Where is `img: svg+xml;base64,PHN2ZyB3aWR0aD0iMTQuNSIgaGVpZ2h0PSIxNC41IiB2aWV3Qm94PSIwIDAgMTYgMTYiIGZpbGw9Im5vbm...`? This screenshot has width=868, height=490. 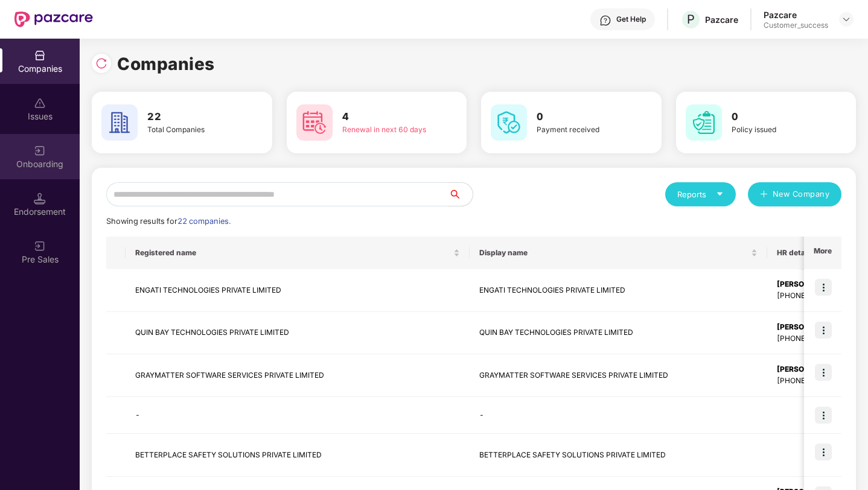 img: svg+xml;base64,PHN2ZyB3aWR0aD0iMTQuNSIgaGVpZ2h0PSIxNC41IiB2aWV3Qm94PSIwIDAgMTYgMTYiIGZpbGw9Im5vbm... is located at coordinates (40, 198).